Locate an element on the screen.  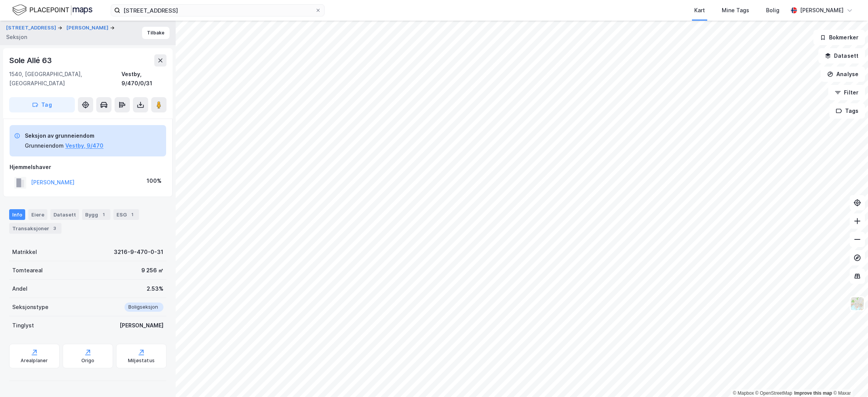
div: Sole Allé 63 is located at coordinates (31, 61).